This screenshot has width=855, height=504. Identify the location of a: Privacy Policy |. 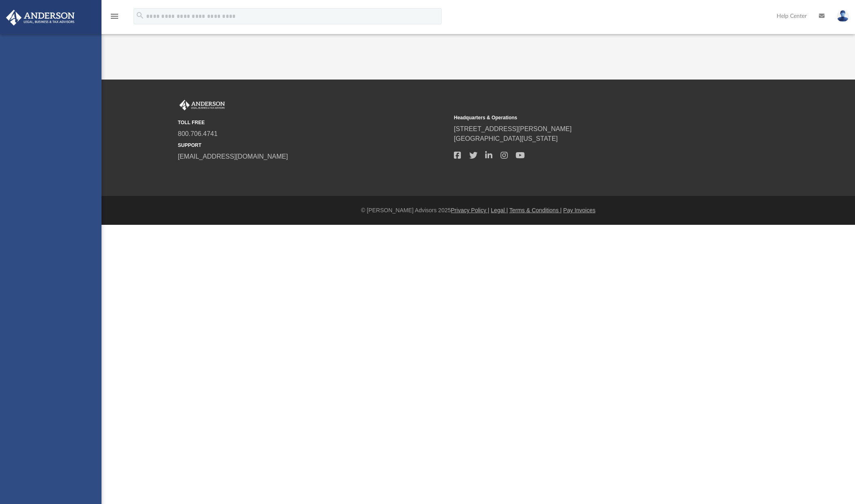
(470, 210).